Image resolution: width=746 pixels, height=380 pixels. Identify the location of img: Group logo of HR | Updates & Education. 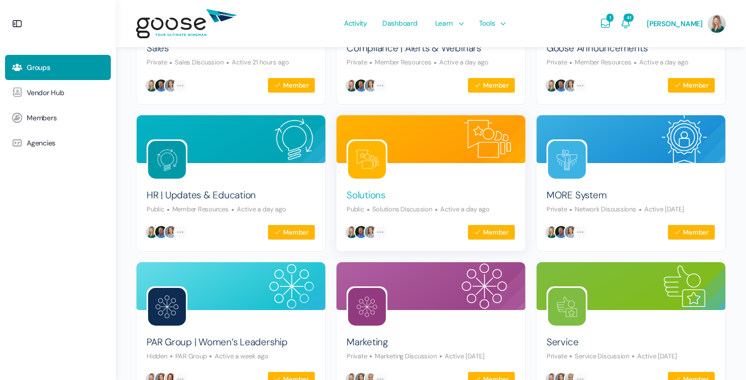
(167, 160).